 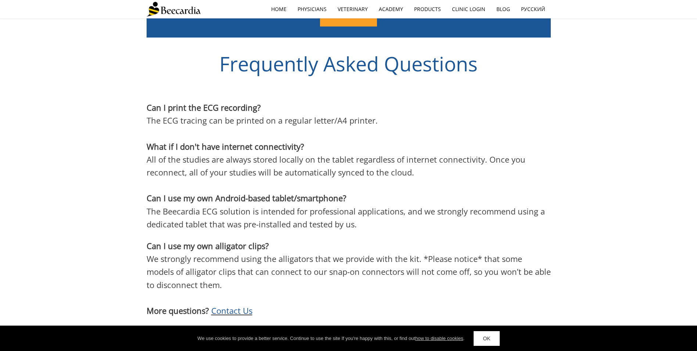 What do you see at coordinates (178, 310) in the screenshot?
I see `span: More questions?` at bounding box center [178, 310].